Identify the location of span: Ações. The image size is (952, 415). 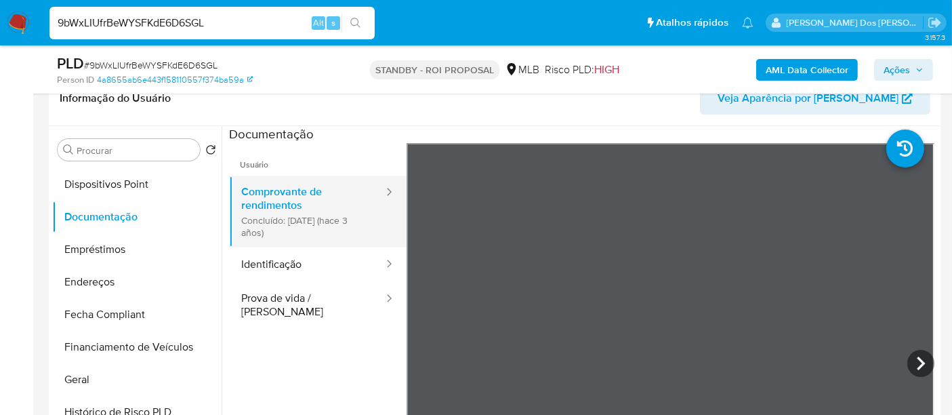
(897, 70).